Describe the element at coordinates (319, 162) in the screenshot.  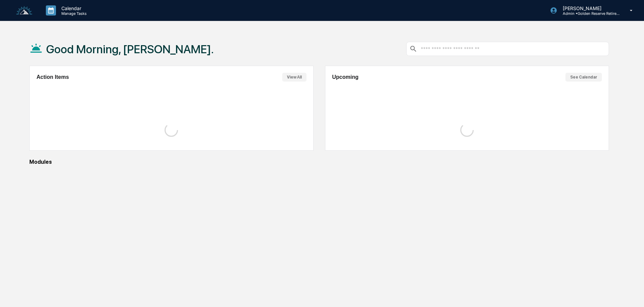
I see `div: Modules` at that location.